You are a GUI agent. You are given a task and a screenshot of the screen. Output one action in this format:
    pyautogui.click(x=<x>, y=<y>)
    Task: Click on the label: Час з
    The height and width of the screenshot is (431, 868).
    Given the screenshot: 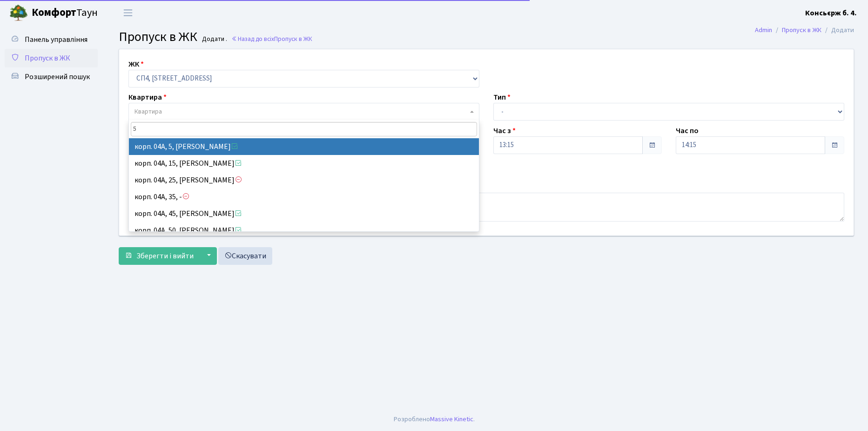 What is the action you would take?
    pyautogui.click(x=504, y=130)
    